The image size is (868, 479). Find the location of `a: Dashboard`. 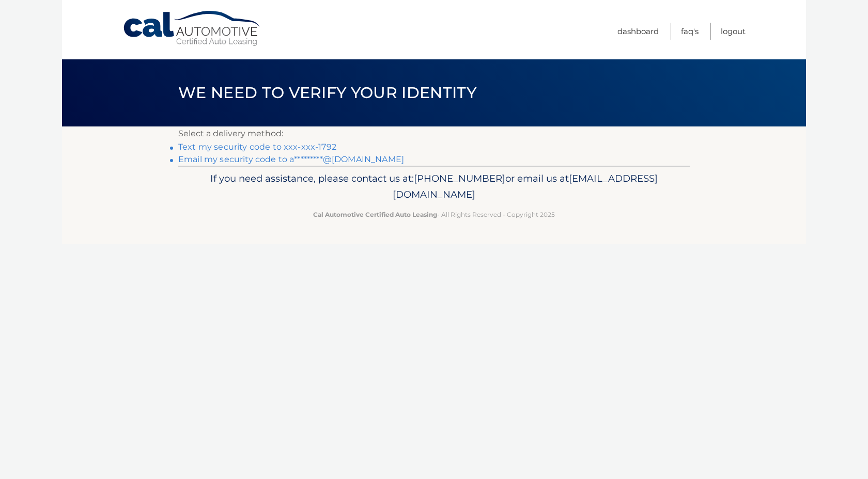

a: Dashboard is located at coordinates (638, 31).